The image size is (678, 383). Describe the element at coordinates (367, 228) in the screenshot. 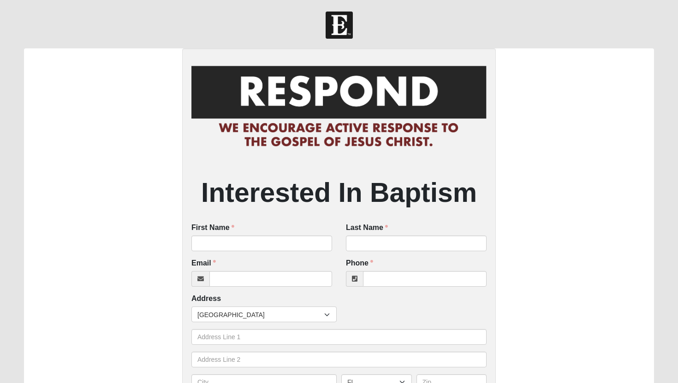

I see `label: Last Name` at that location.